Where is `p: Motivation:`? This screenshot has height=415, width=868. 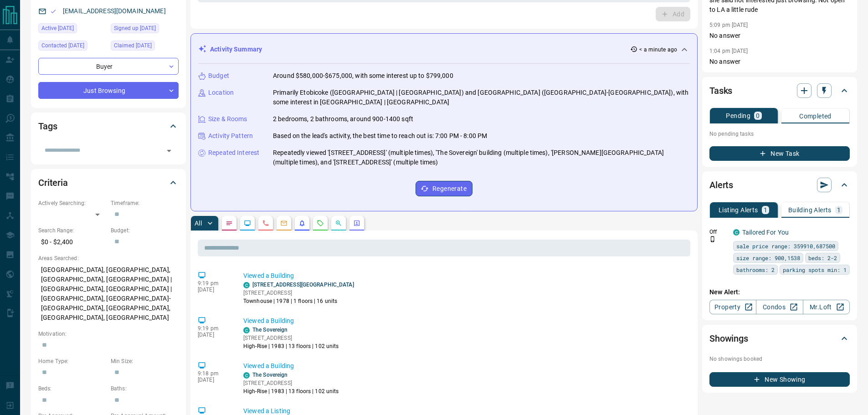 p: Motivation: is located at coordinates (108, 334).